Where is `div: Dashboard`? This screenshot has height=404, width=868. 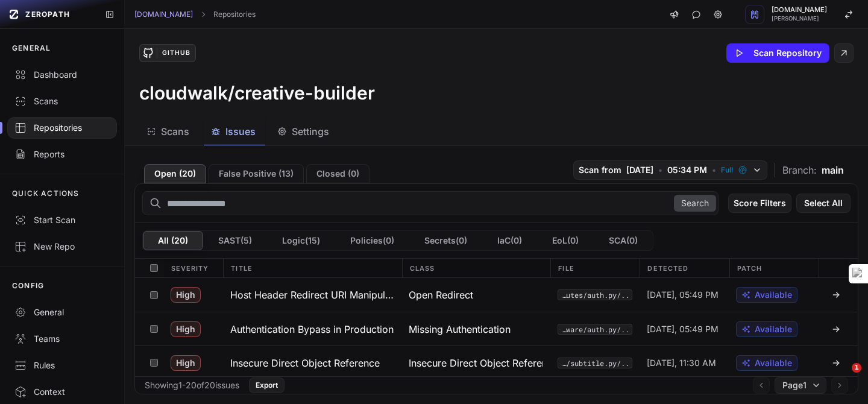 div: Dashboard is located at coordinates (62, 74).